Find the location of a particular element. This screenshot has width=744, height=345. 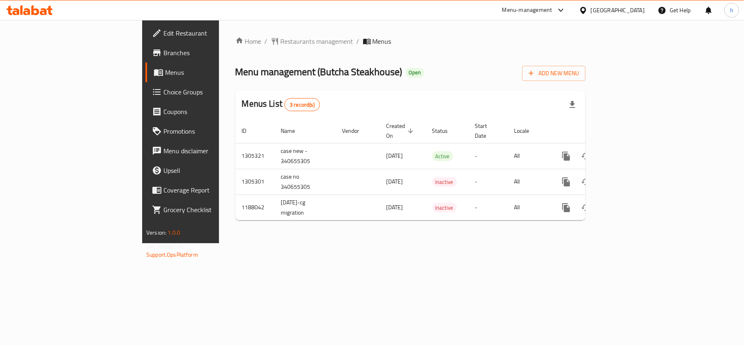

div: Total records count is located at coordinates (302, 105).